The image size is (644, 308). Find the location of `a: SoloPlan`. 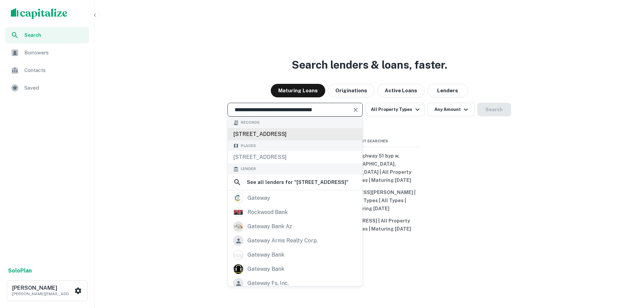

a: SoloPlan is located at coordinates (20, 271).